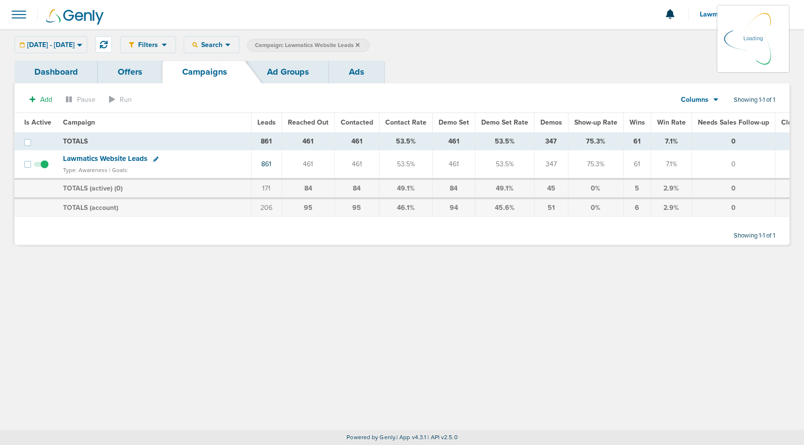 This screenshot has width=804, height=445. What do you see at coordinates (637, 207) in the screenshot?
I see `td: 6` at bounding box center [637, 207].